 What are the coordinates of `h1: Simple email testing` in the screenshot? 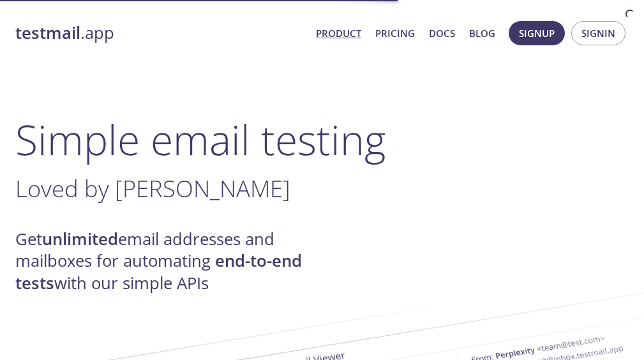 It's located at (321, 139).